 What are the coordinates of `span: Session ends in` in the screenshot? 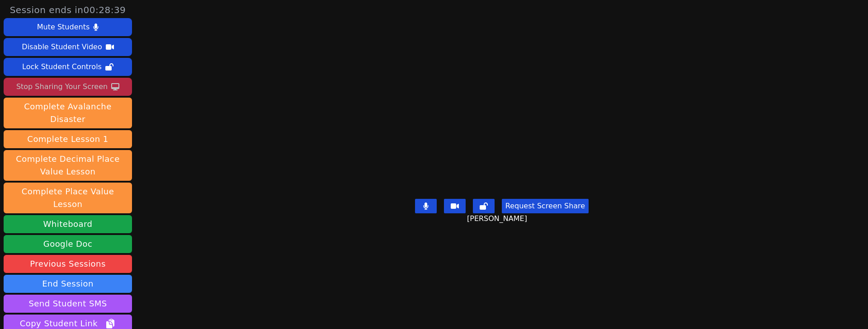 It's located at (68, 10).